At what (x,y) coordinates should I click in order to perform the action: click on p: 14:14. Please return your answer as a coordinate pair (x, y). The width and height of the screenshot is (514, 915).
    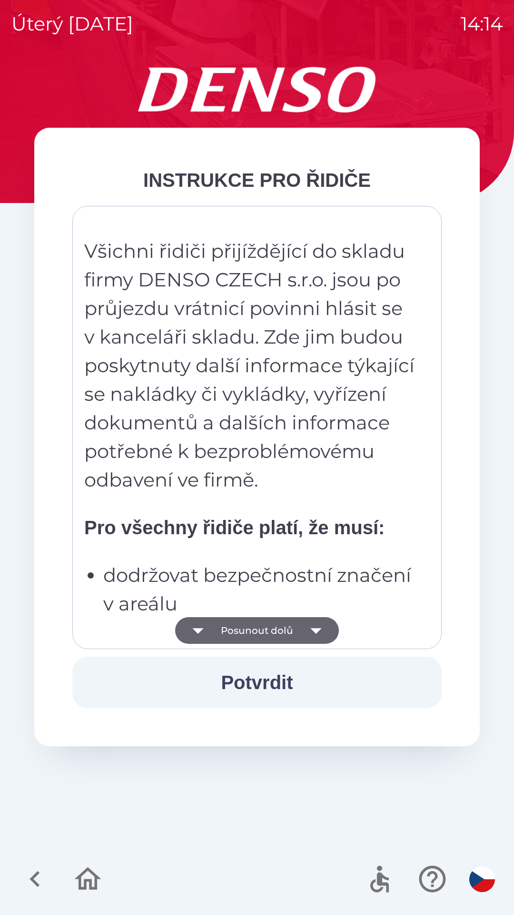
    Looking at the image, I should click on (482, 24).